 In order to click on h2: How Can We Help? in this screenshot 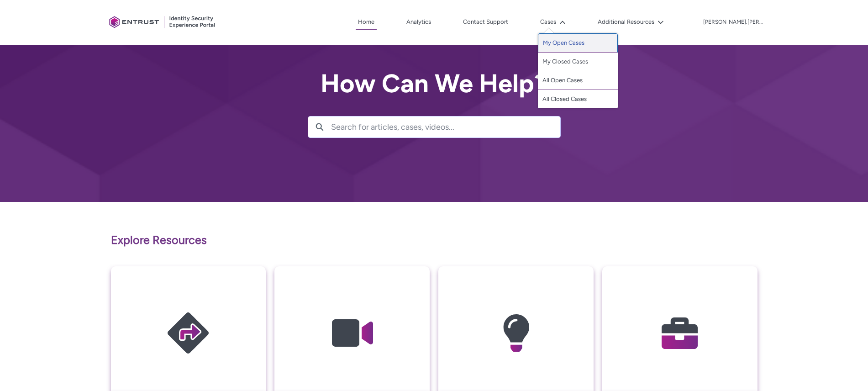, I will do `click(435, 84)`.